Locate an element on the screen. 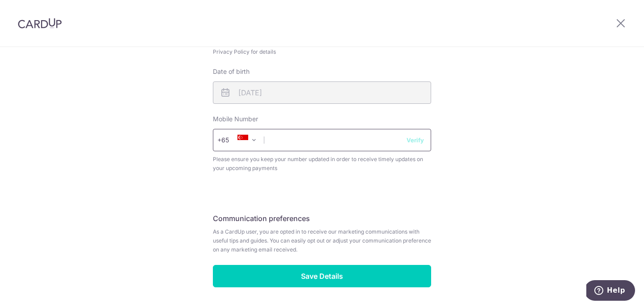  span: As a CardUp user, you are opted in to receive our marketing communications with useful tips and g... is located at coordinates (322, 241).